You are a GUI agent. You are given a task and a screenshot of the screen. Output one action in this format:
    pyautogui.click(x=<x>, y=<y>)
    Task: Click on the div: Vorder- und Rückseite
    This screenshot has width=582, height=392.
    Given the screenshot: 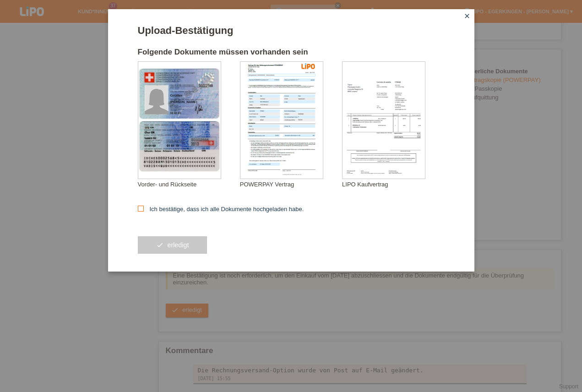 What is the action you would take?
    pyautogui.click(x=189, y=184)
    